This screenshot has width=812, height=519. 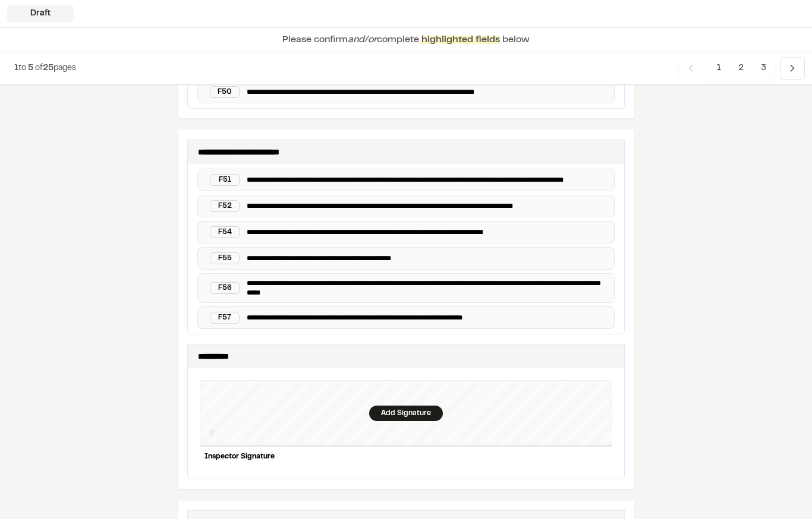 What do you see at coordinates (225, 92) in the screenshot?
I see `div: F50` at bounding box center [225, 92].